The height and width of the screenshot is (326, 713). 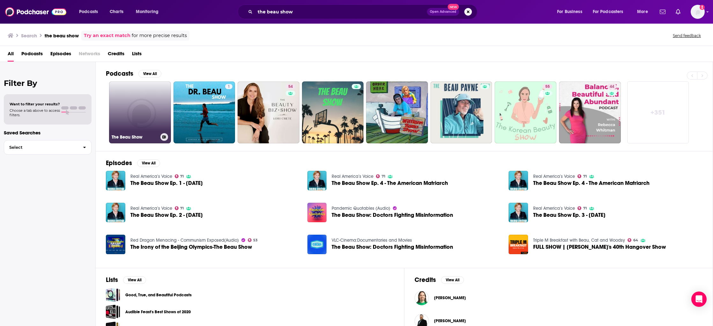 What do you see at coordinates (450, 298) in the screenshot?
I see `a: Beau Humphreys` at bounding box center [450, 298].